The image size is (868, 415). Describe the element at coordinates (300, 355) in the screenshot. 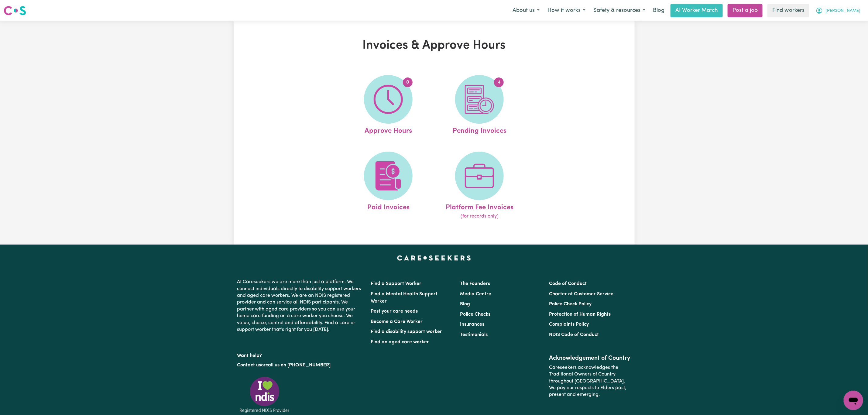

I see `p: Want help?` at that location.